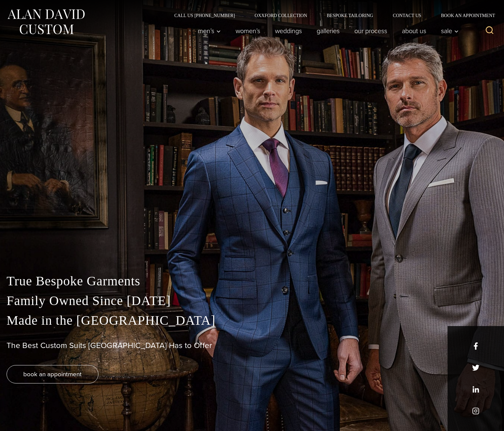 The image size is (504, 431). Describe the element at coordinates (465, 15) in the screenshot. I see `a: Book an Appointment` at that location.